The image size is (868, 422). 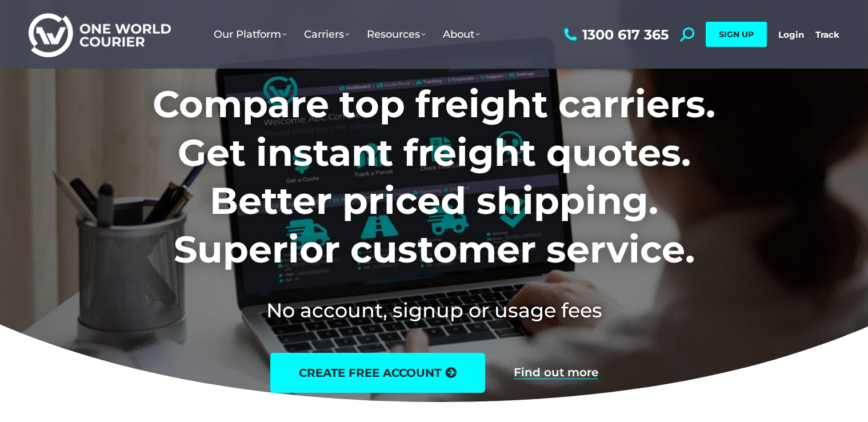 I want to click on a: Find out more, so click(x=556, y=373).